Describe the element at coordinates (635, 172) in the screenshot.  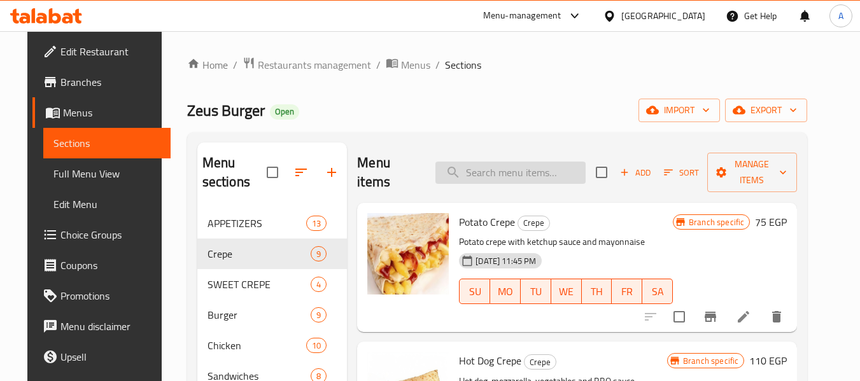
I see `span: Add` at that location.